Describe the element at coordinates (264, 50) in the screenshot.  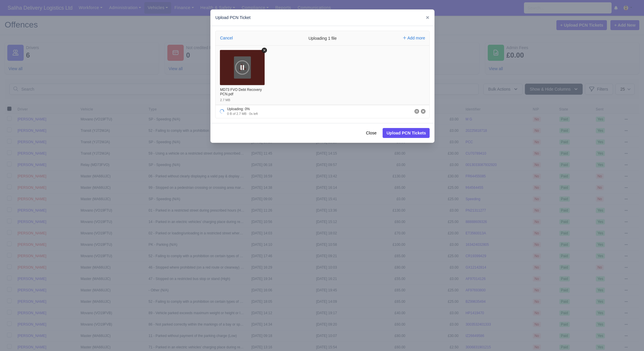
I see `button: Remove file` at that location.